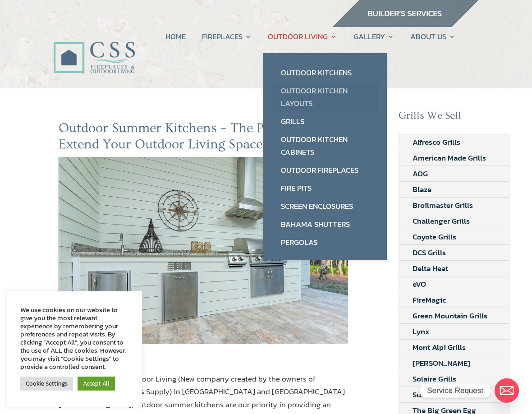 This screenshot has height=414, width=532. I want to click on a: Grills, so click(324, 121).